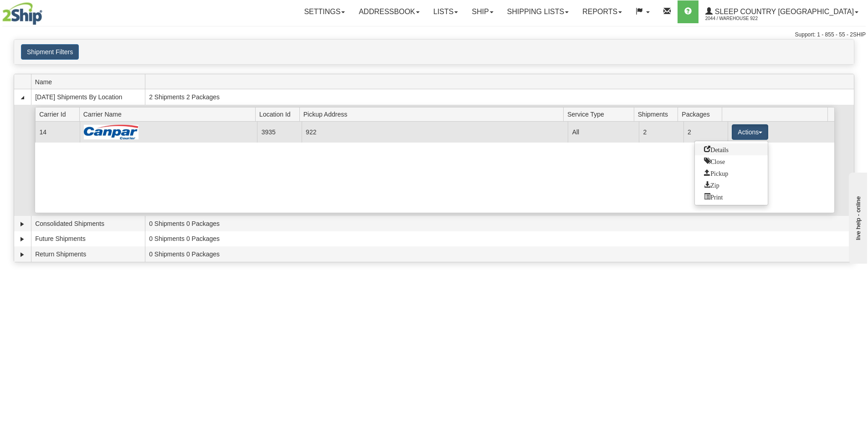 This screenshot has width=868, height=434. What do you see at coordinates (50, 52) in the screenshot?
I see `button: Shipment Filters` at bounding box center [50, 52].